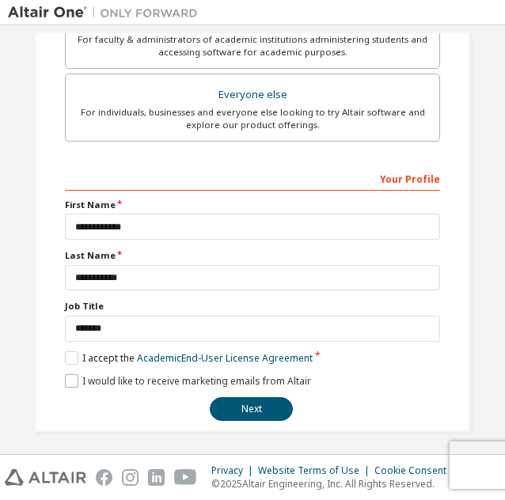 Image resolution: width=505 pixels, height=500 pixels. Describe the element at coordinates (130, 477) in the screenshot. I see `img: instagram.svg` at that location.